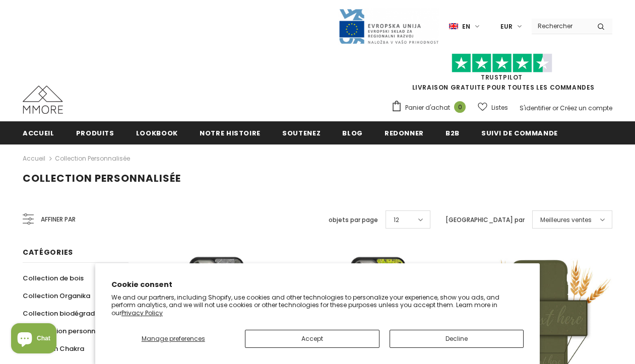 The height and width of the screenshot is (364, 635). I want to click on a: Notre histoire, so click(230, 132).